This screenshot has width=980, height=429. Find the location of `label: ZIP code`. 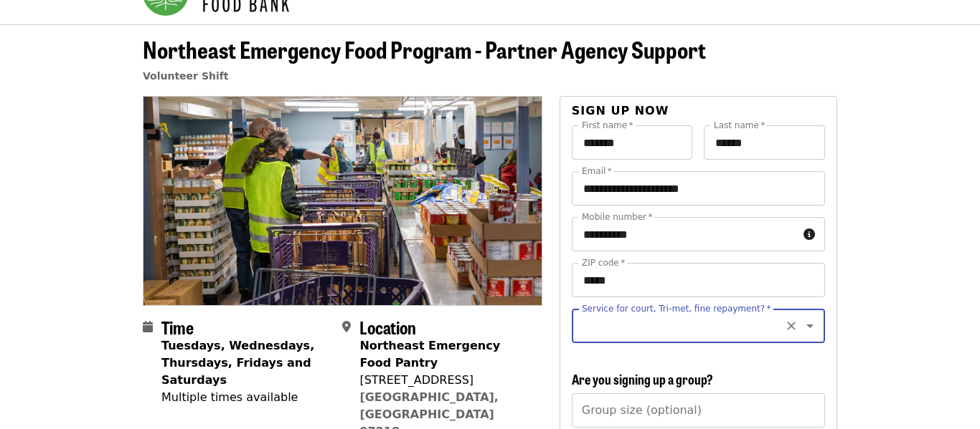

label: ZIP code is located at coordinates (603, 263).